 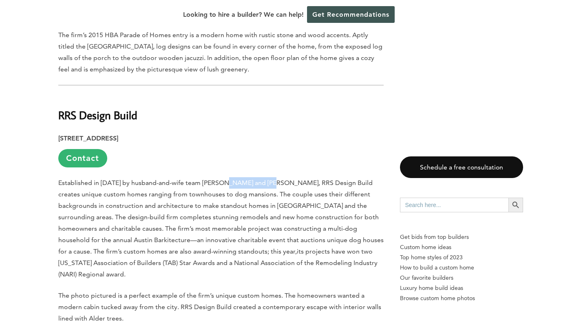 I want to click on b: RRS Design Build, so click(x=98, y=115).